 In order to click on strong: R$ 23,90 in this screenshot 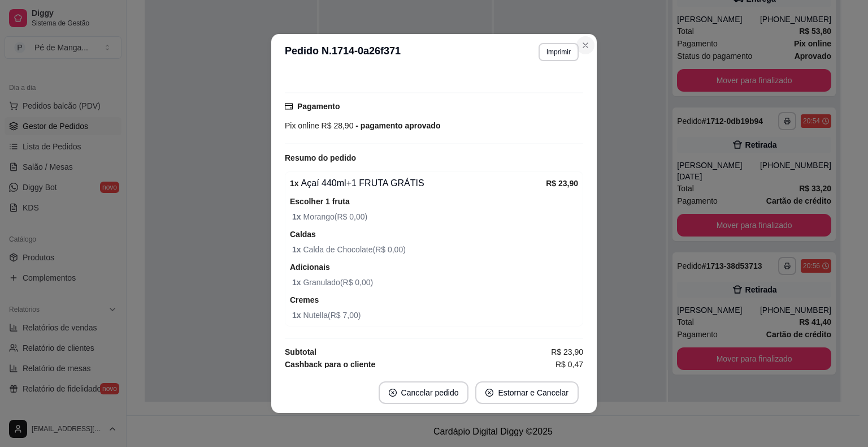, I will do `click(562, 183)`.